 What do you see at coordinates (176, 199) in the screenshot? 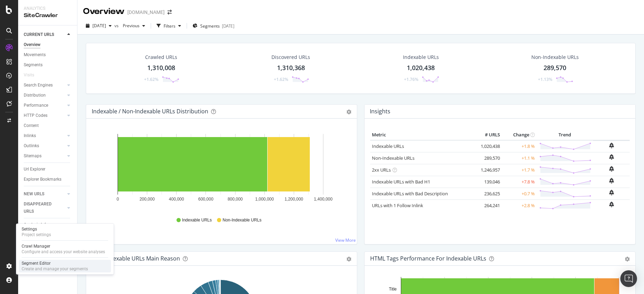
I see `text: 400,000` at bounding box center [176, 199].